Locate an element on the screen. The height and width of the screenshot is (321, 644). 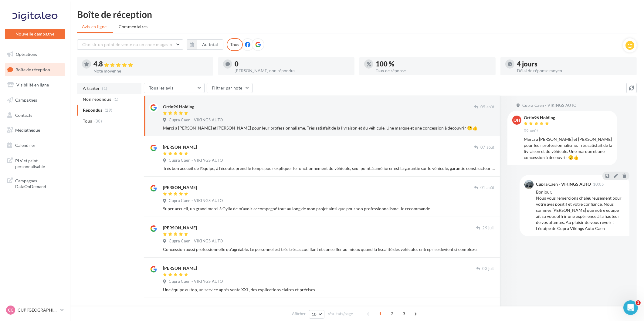
a: PLV et print personnalisable is located at coordinates (35, 163).